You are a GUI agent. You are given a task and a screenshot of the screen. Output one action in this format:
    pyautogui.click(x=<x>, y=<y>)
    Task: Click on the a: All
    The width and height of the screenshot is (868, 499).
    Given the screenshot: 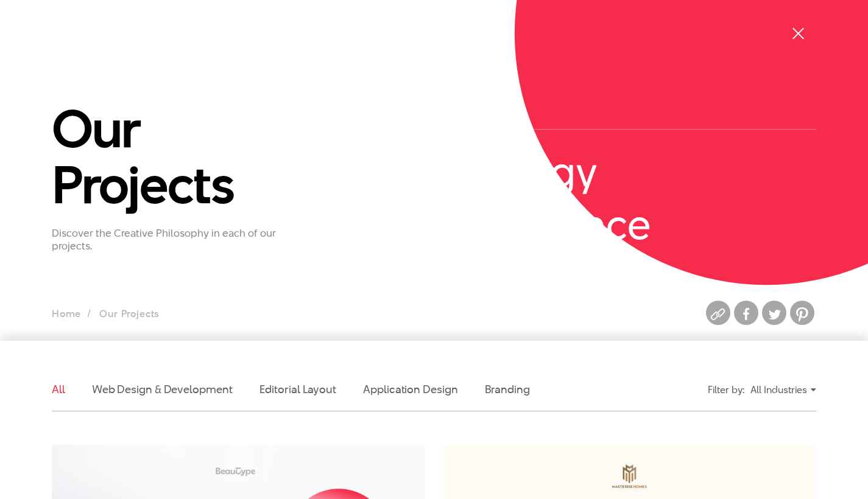 What is the action you would take?
    pyautogui.click(x=59, y=389)
    